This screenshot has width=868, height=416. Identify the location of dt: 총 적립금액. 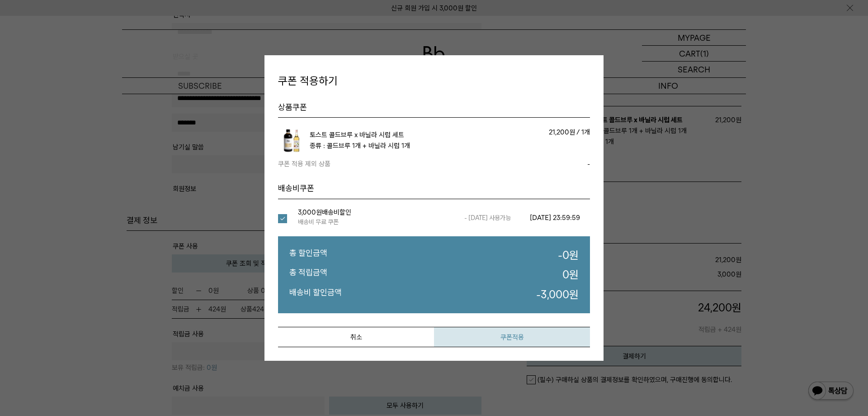
(308, 274).